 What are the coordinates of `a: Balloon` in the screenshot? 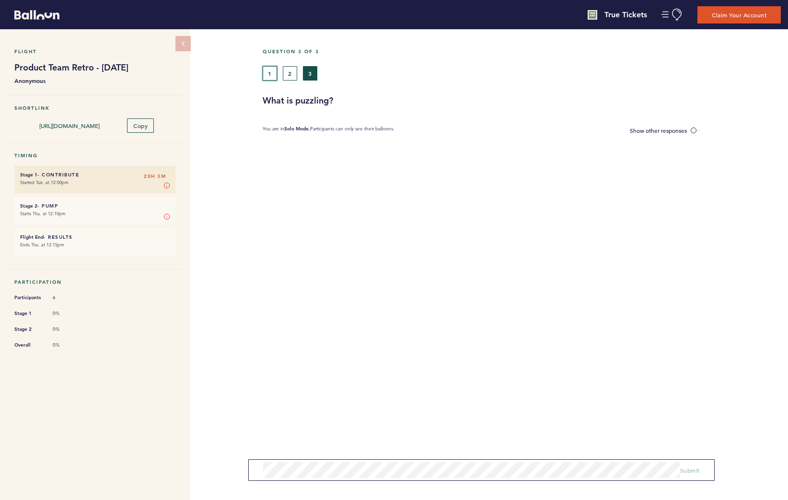 It's located at (33, 14).